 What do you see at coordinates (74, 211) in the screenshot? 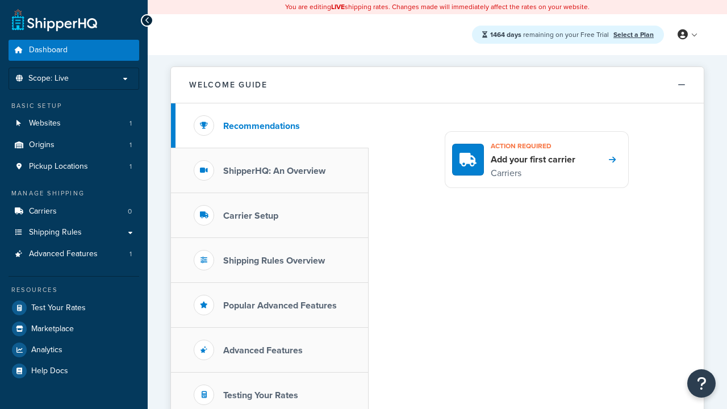
I see `li: Carriers` at bounding box center [74, 211].